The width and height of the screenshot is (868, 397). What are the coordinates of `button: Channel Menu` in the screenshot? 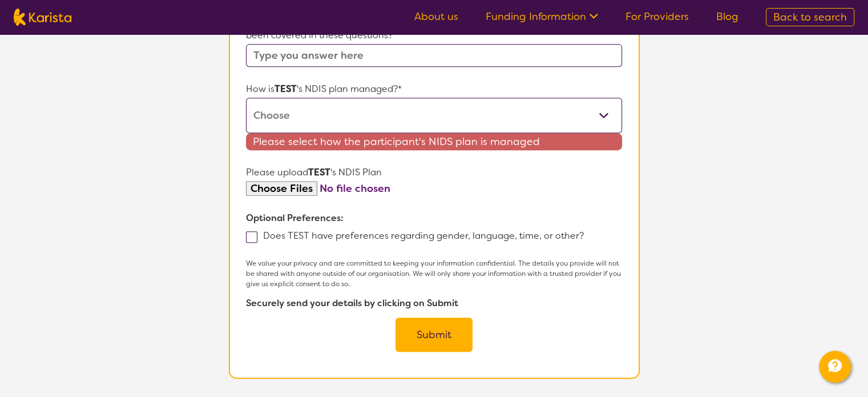 It's located at (835, 366).